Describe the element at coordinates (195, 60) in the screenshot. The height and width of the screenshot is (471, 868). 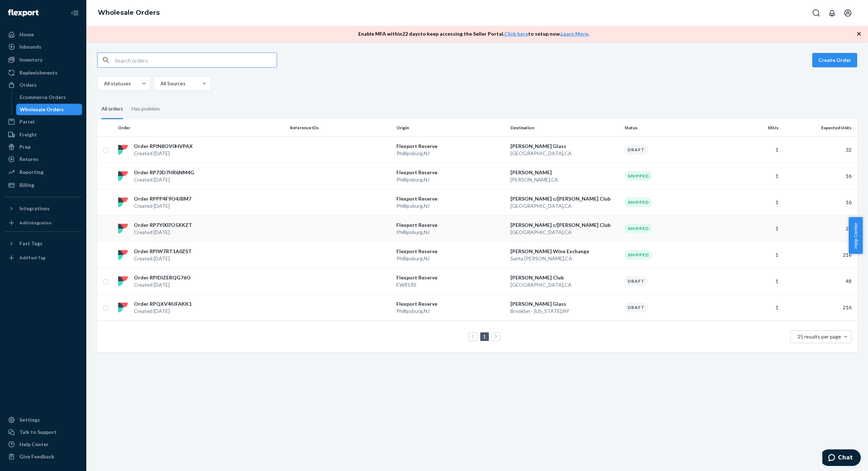
I see `input: Search orders` at that location.